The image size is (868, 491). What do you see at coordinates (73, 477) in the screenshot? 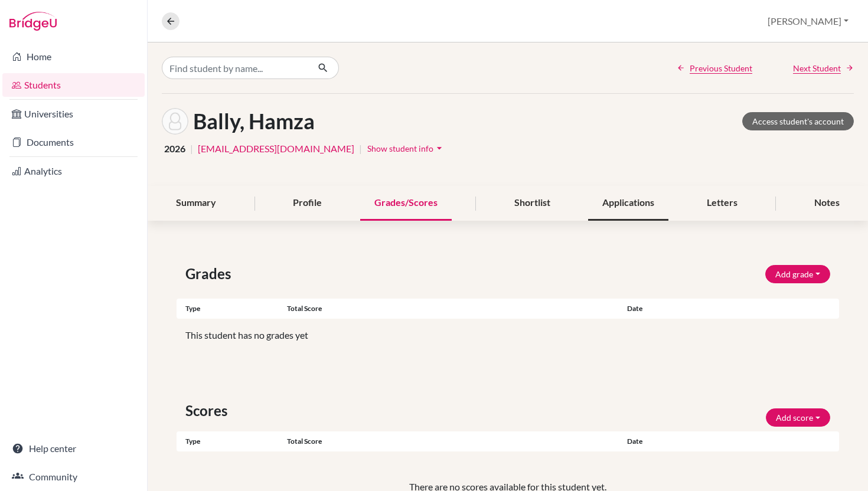
I see `a: Community` at bounding box center [73, 477].